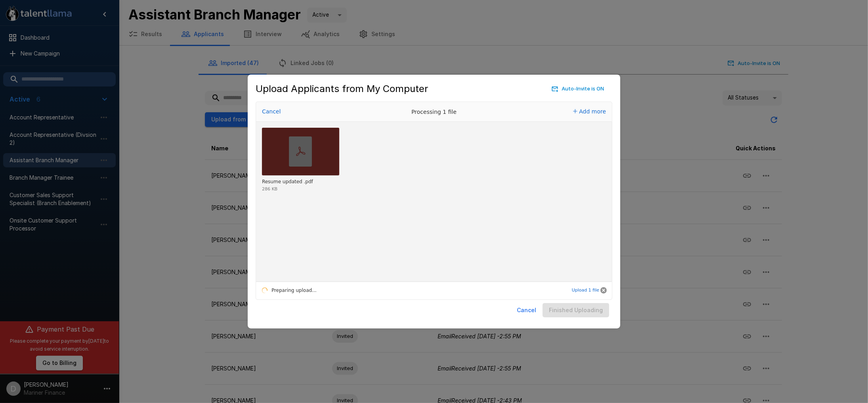  What do you see at coordinates (578, 88) in the screenshot?
I see `button: Auto-Invite is ON` at bounding box center [578, 88].